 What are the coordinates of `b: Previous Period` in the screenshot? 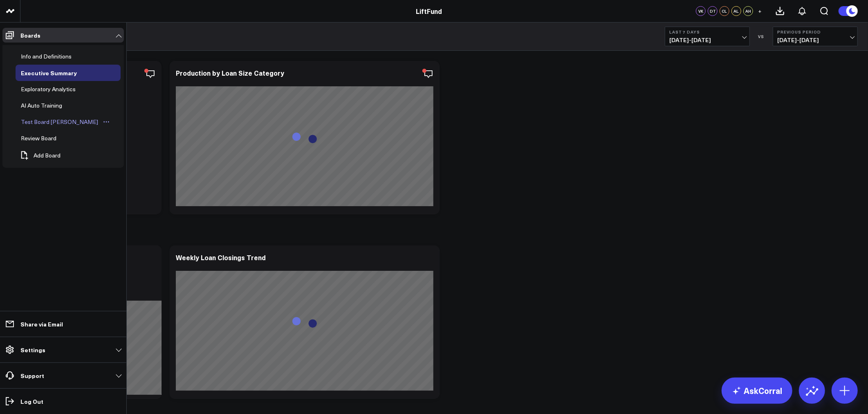 It's located at (815, 32).